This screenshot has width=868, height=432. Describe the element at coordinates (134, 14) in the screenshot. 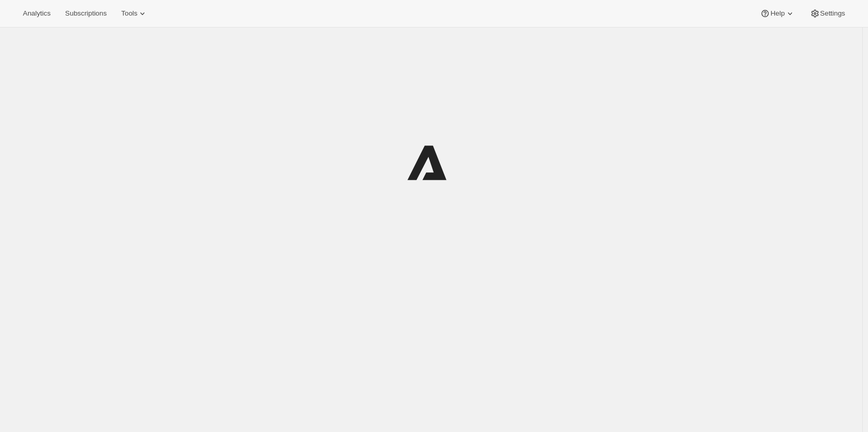

I see `button: Tools` at that location.